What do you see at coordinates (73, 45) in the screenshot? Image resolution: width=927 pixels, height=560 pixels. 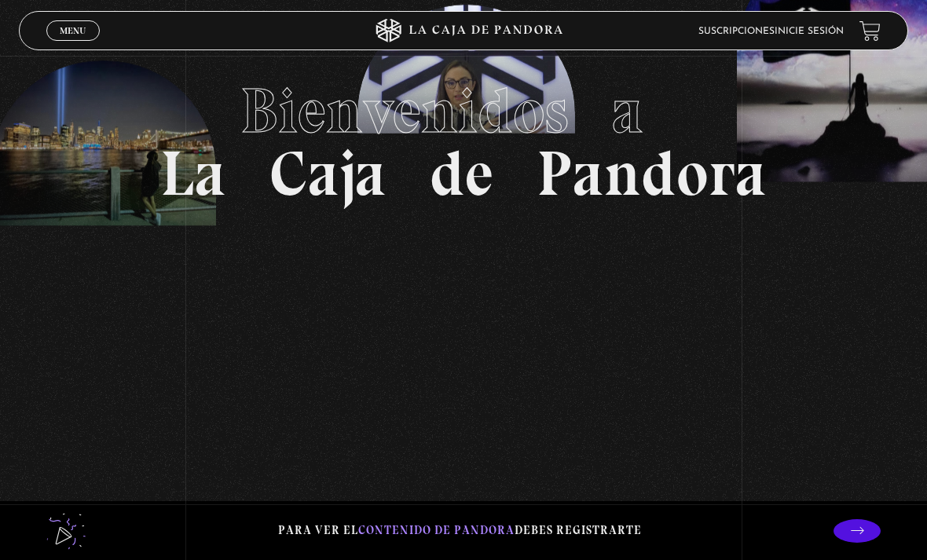 I see `span: Cerrar` at bounding box center [73, 45].